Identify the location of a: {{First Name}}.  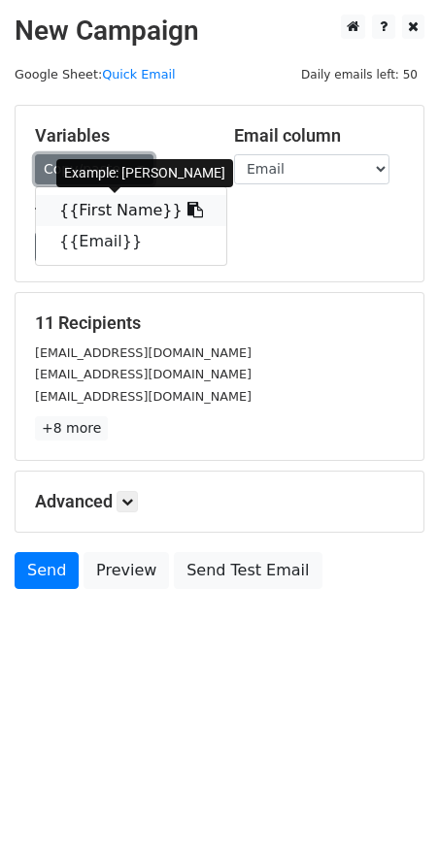
(131, 211).